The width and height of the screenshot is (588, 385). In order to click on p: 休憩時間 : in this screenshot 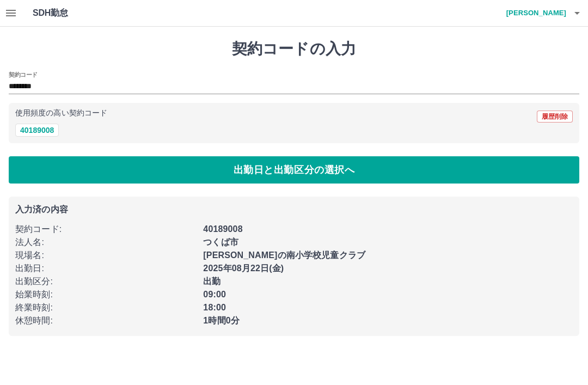, I will do `click(106, 321)`.